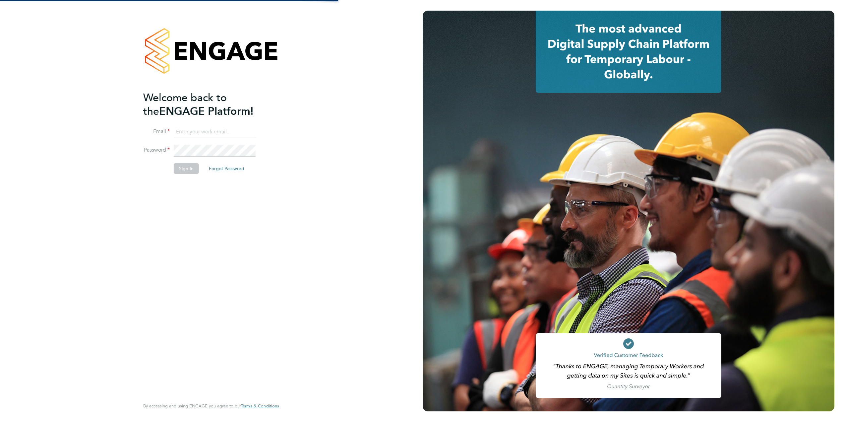 Image resolution: width=845 pixels, height=422 pixels. I want to click on span: By accessing and using ENGAGE you agree to our, so click(211, 405).